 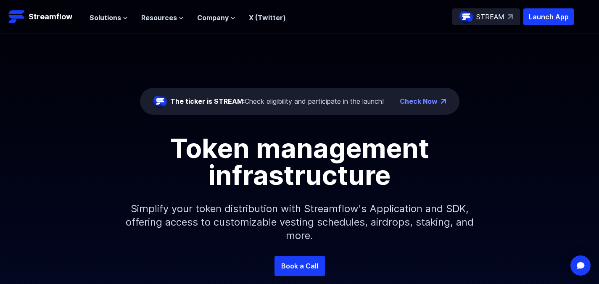 What do you see at coordinates (300, 223) in the screenshot?
I see `p: Simplify your token distribution with Streamflow's Application and SDK, offering access to custom...` at bounding box center [300, 223].